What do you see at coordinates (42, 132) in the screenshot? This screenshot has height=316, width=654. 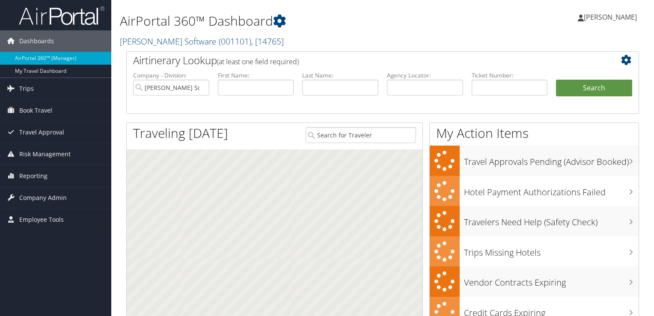 I see `span: Travel Approval` at bounding box center [42, 132].